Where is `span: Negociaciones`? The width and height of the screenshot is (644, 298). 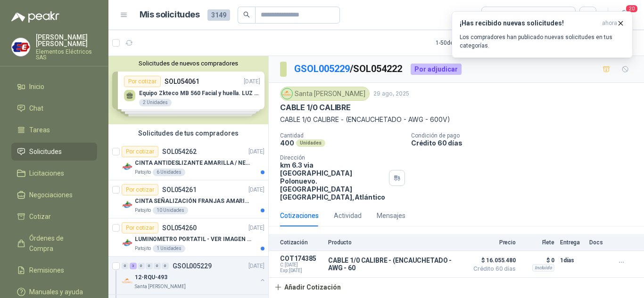 span: Negociaciones is located at coordinates (51, 195).